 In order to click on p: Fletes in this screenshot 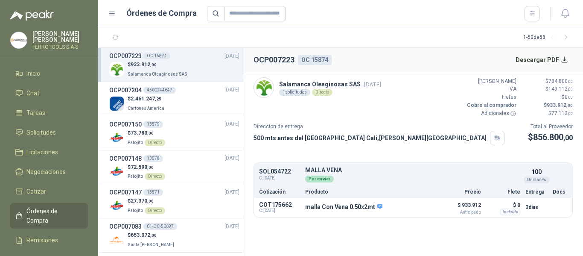, I will do `click(491, 97)`.